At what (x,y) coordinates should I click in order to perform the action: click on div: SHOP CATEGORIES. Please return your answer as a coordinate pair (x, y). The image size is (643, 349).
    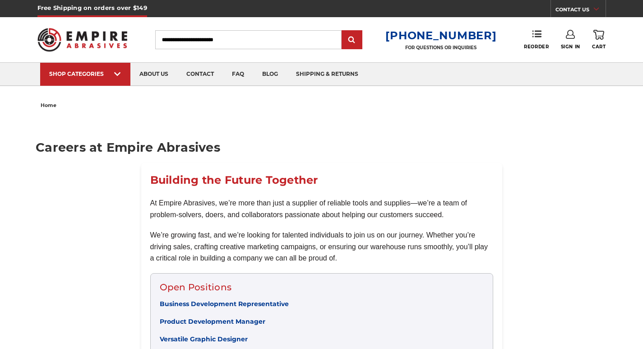
    Looking at the image, I should click on (85, 74).